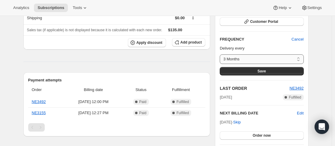  What do you see at coordinates (149, 43) in the screenshot?
I see `span: Apply discount` at bounding box center [149, 43].